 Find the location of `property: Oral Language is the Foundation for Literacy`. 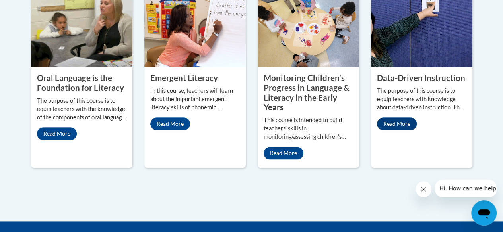

property: Oral Language is the Foundation for Literacy is located at coordinates (80, 83).